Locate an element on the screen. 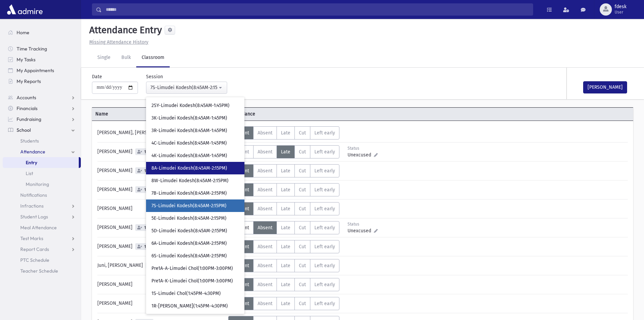  span: 5E-Limudei Kodesh(8:45AM-2:15PM) is located at coordinates (189, 218).